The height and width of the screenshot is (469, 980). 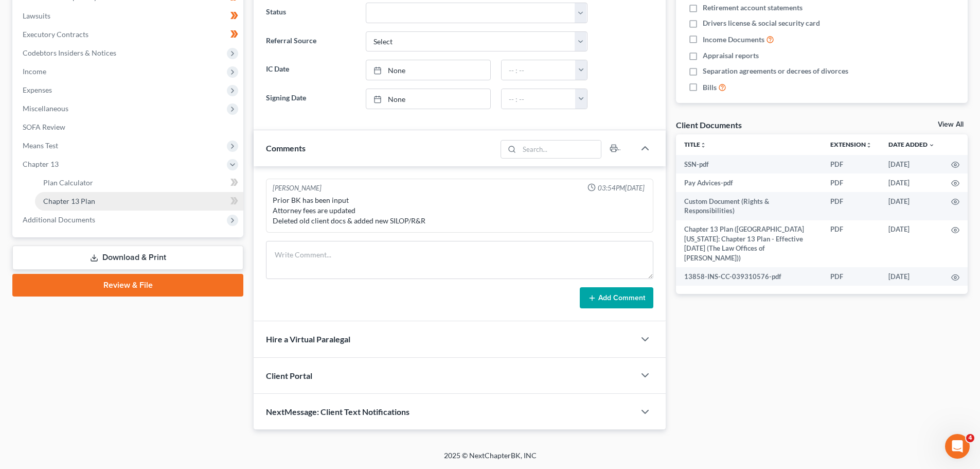 I want to click on span: Additional Documents, so click(x=59, y=219).